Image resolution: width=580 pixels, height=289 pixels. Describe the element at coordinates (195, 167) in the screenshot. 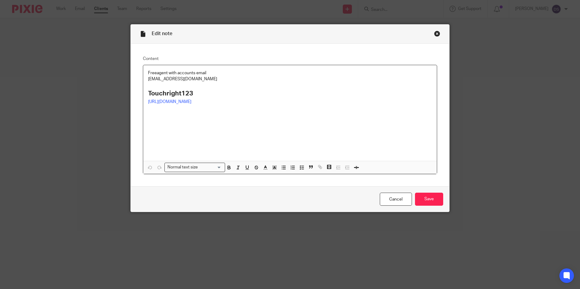

I see `div: Search for option` at that location.